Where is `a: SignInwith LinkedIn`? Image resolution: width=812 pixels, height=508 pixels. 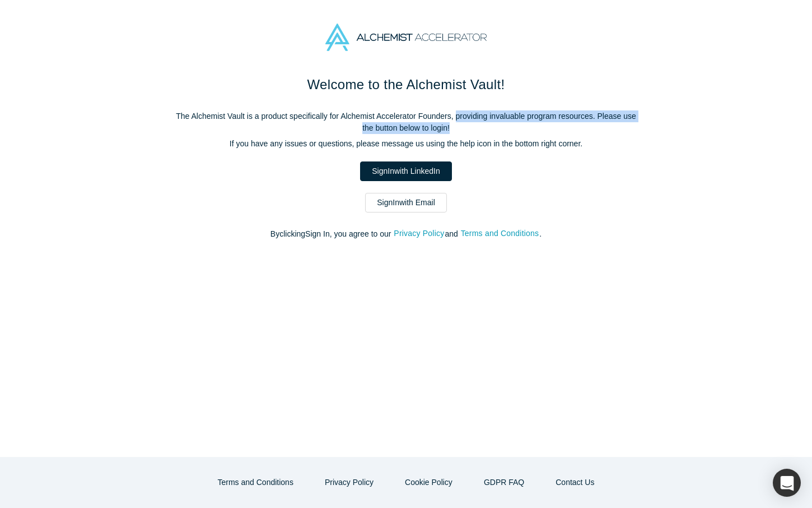 a: SignInwith LinkedIn is located at coordinates (405, 171).